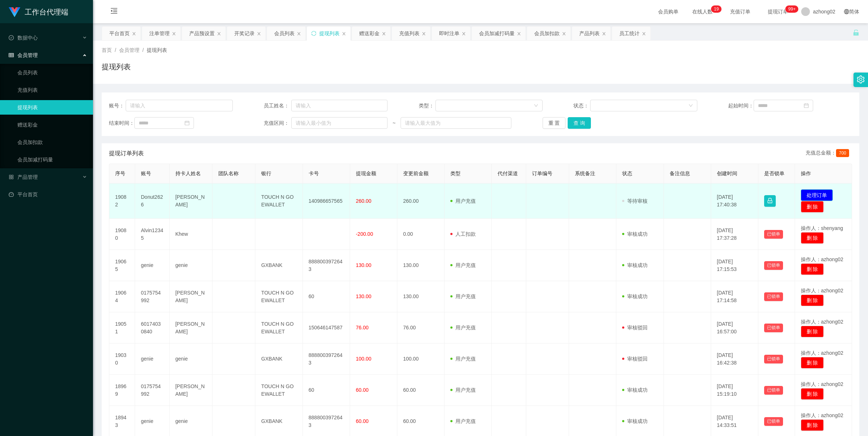 The height and width of the screenshot is (436, 868). What do you see at coordinates (581, 106) in the screenshot?
I see `span: 状态：` at bounding box center [581, 106].